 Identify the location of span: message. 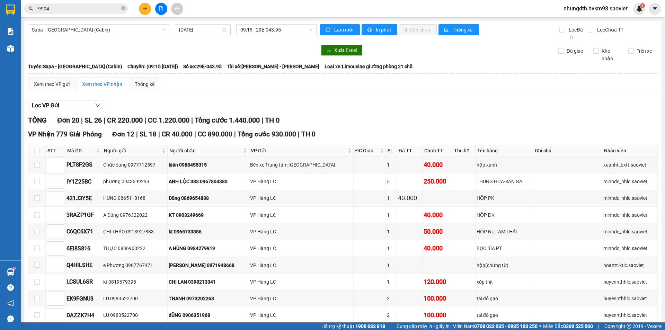
(10, 319).